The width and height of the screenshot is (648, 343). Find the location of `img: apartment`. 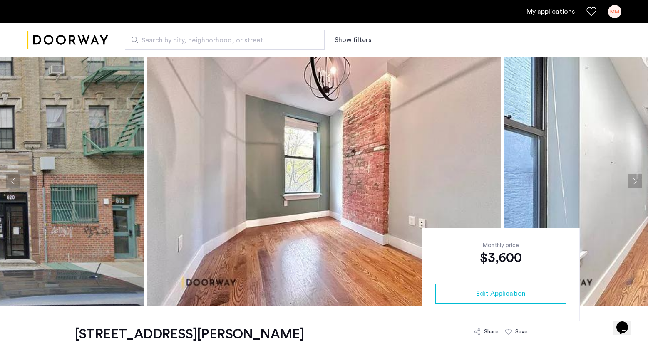

img: apartment is located at coordinates (324, 181).